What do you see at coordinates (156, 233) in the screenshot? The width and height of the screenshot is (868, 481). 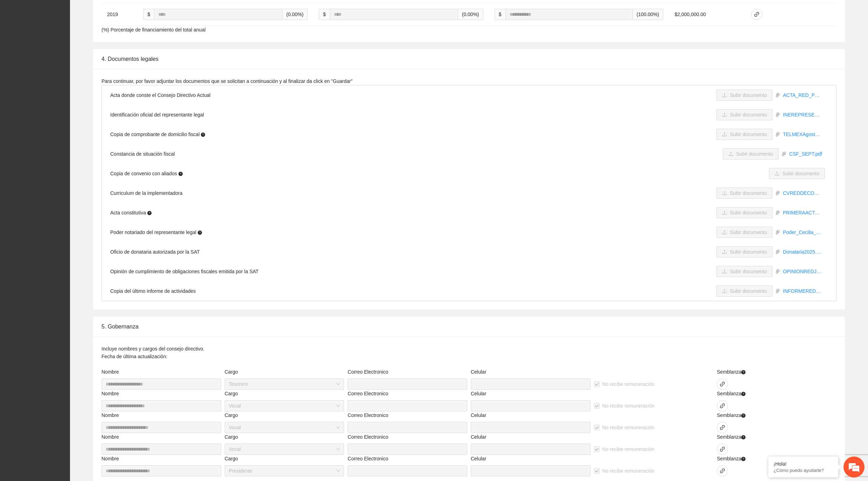 I see `span: Poder notariado del representante legal` at bounding box center [156, 233].